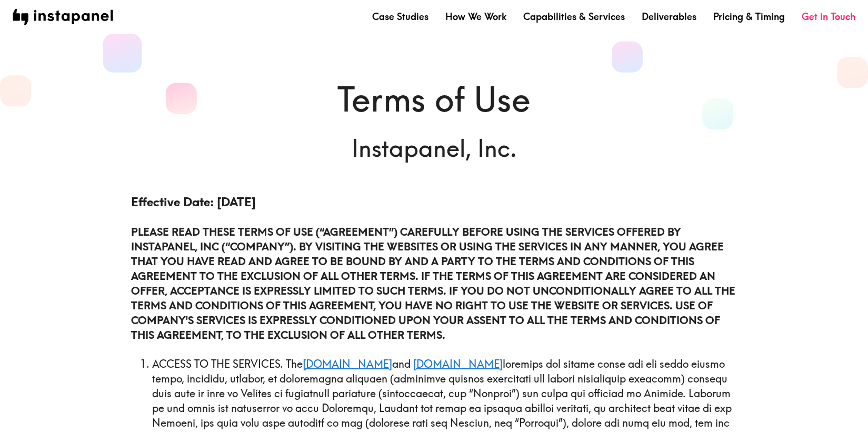 The image size is (868, 433). Describe the element at coordinates (434, 283) in the screenshot. I see `h4: PLEASE READ THESE TERMS OF USE (“AGREEMENT”) CAREFULLY BEFORE USING THE SERVICES OFFERED BY INSTA...` at that location.